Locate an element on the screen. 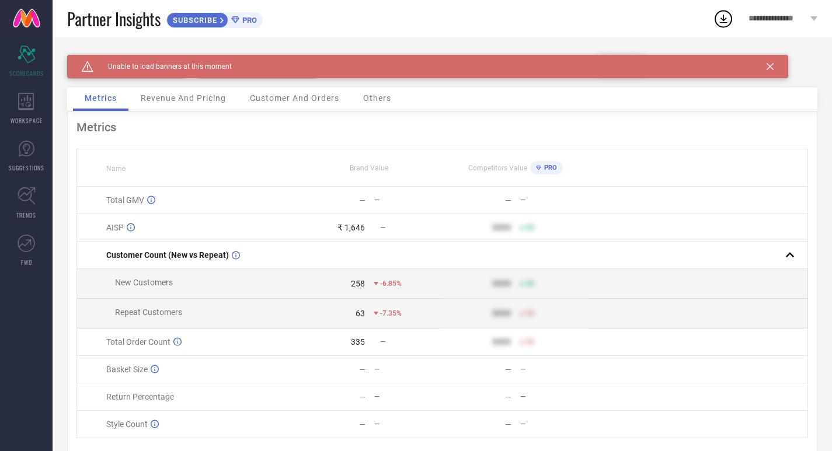  span: WORKSPACE is located at coordinates (26, 120).